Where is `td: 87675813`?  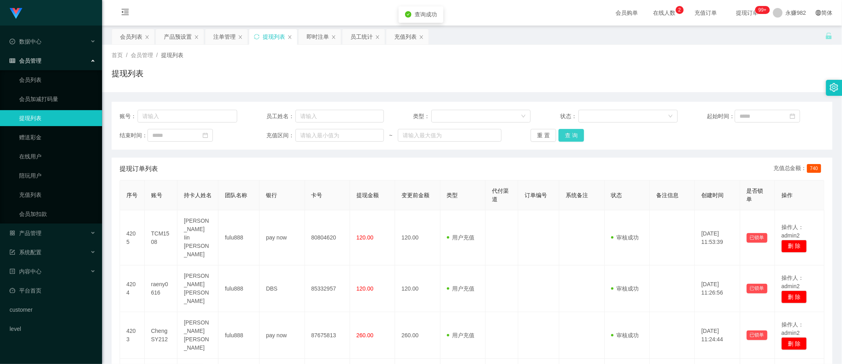 td: 87675813 is located at coordinates (327, 335).